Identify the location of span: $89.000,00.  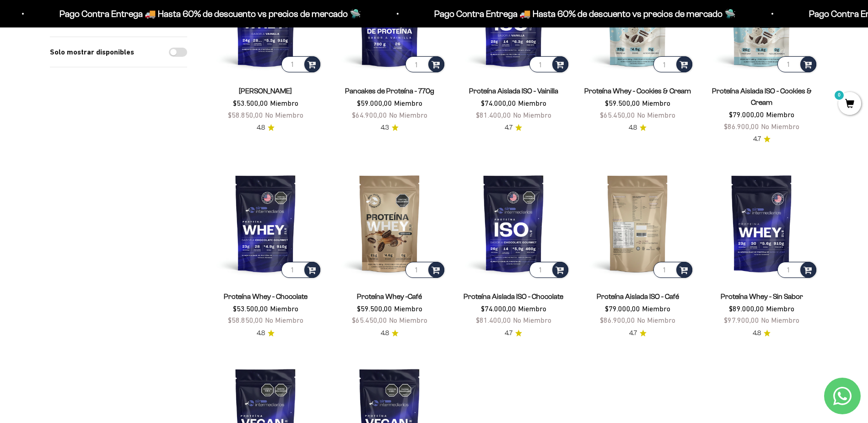
(747, 309).